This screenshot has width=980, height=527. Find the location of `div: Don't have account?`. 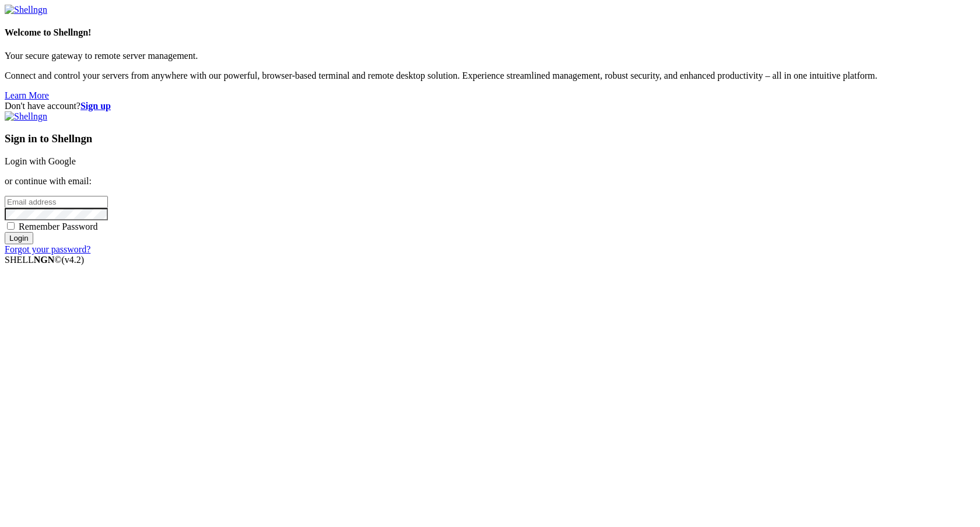

div: Don't have account? is located at coordinates (490, 106).